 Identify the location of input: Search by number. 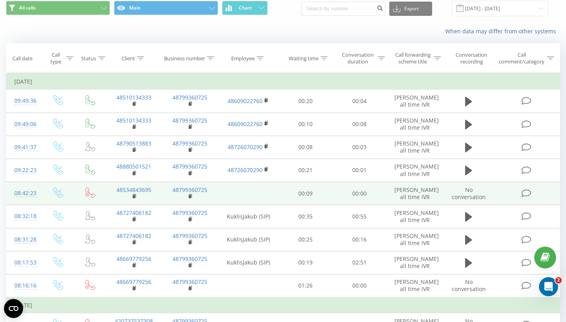
(343, 9).